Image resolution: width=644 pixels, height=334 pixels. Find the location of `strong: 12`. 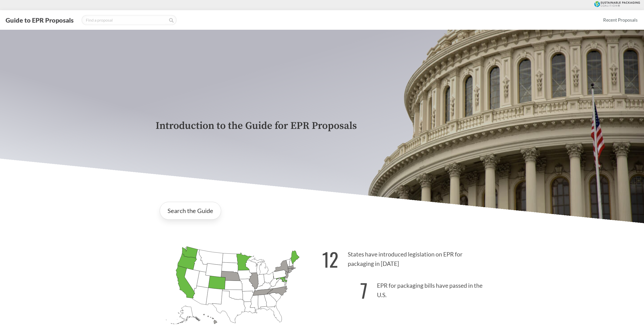

strong: 12 is located at coordinates (330, 259).